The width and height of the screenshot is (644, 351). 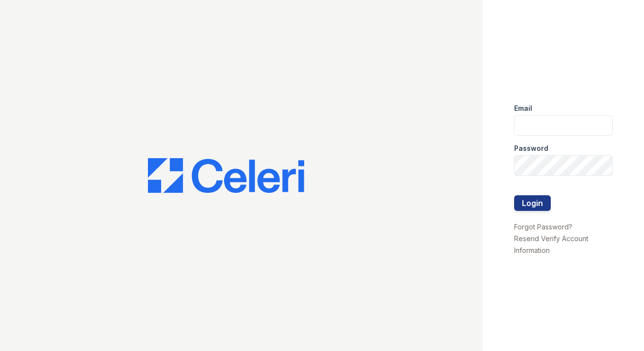 I want to click on a: Resend Verify Account Information, so click(x=551, y=244).